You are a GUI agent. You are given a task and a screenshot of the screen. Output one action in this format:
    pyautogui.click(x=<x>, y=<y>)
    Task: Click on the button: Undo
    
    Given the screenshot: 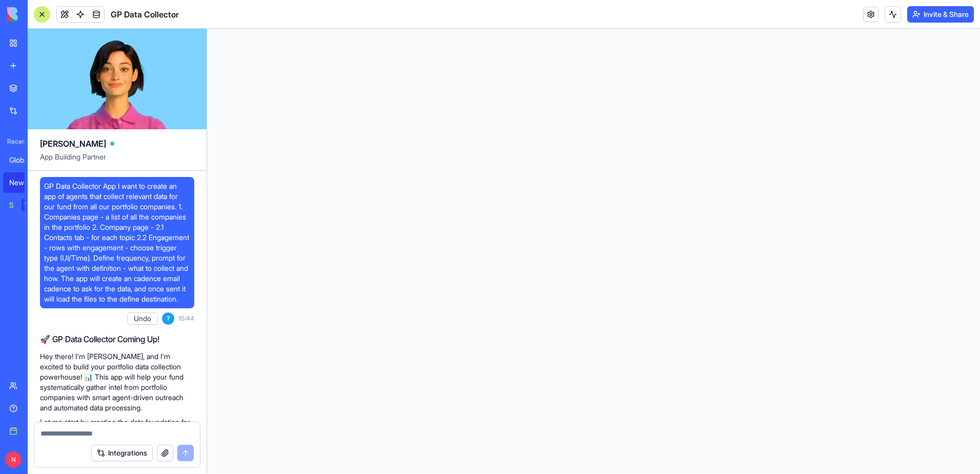 What is the action you would take?
    pyautogui.click(x=142, y=318)
    